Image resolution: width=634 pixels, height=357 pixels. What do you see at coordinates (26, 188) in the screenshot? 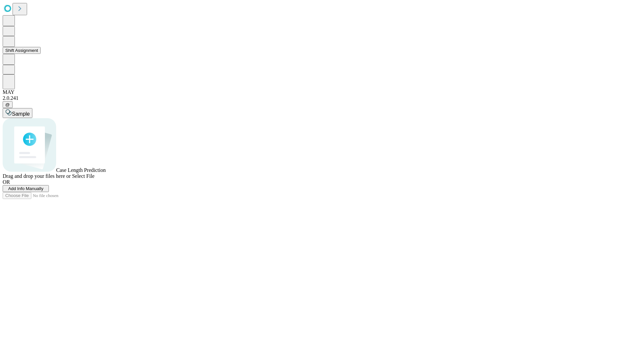
I see `button: Add Info Manually` at bounding box center [26, 188].